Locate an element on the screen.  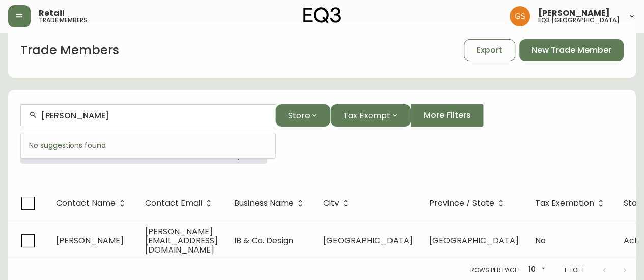
img: logo is located at coordinates (322, 15).